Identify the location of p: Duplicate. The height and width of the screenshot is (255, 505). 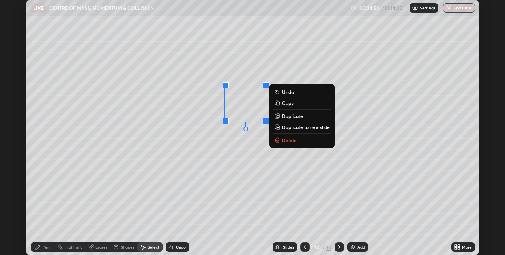
(292, 116).